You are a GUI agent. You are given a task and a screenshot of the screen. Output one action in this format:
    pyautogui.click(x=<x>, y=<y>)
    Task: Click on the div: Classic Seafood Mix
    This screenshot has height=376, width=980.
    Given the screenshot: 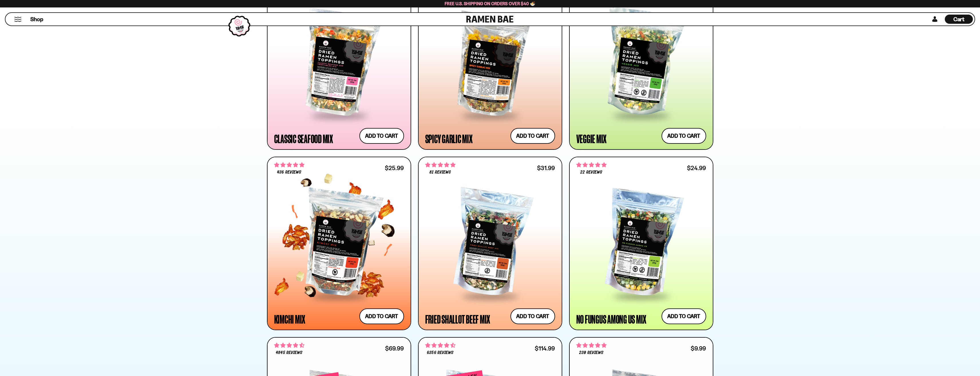 What is the action you would take?
    pyautogui.click(x=303, y=139)
    